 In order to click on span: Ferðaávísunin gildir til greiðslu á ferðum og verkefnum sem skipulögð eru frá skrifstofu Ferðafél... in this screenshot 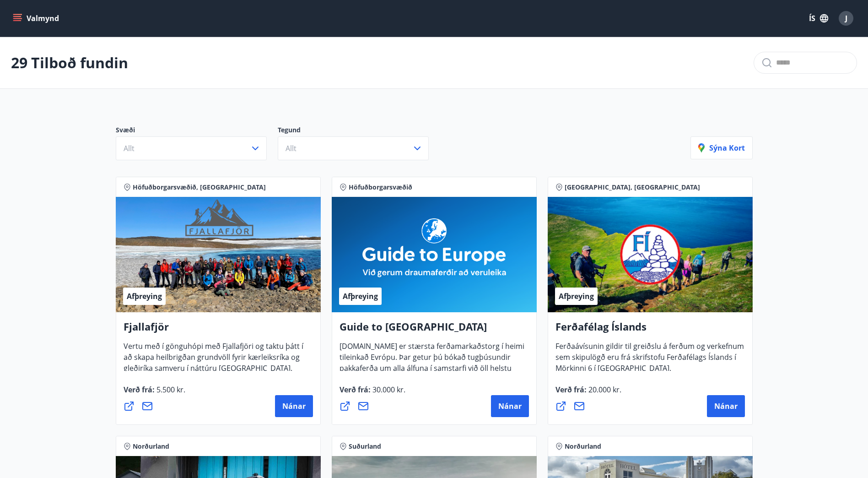, I will do `click(650, 360)`.